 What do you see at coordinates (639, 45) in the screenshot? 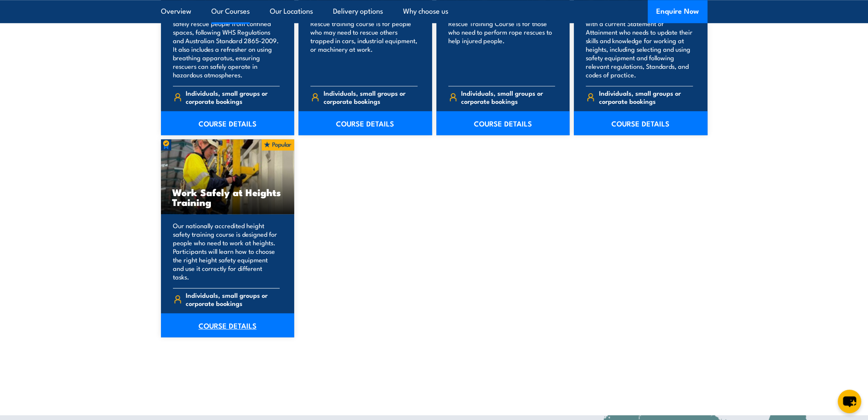
I see `p: This refresher course is for anyone with a current Statement of Attainment who needs to update th...` at bounding box center [639, 45].